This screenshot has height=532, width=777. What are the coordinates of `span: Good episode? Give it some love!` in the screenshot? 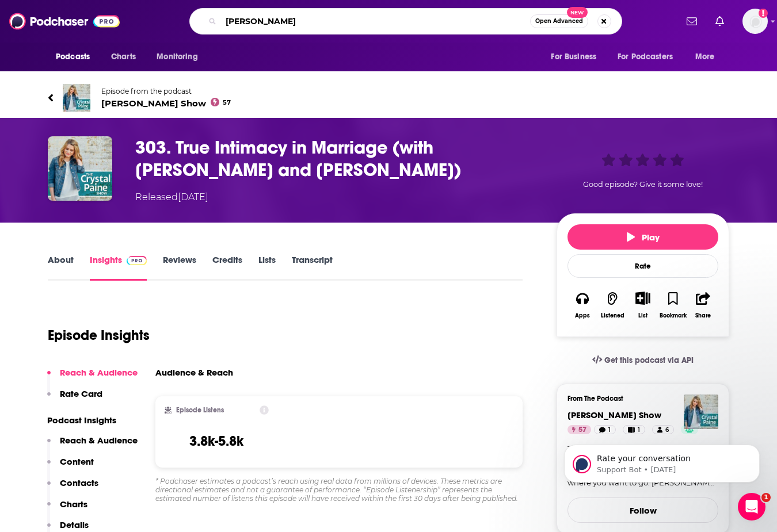 It's located at (643, 184).